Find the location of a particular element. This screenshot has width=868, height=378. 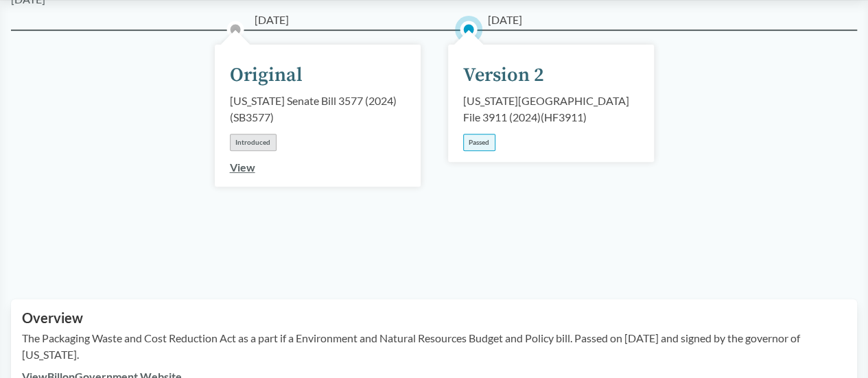

a: View is located at coordinates (242, 167).